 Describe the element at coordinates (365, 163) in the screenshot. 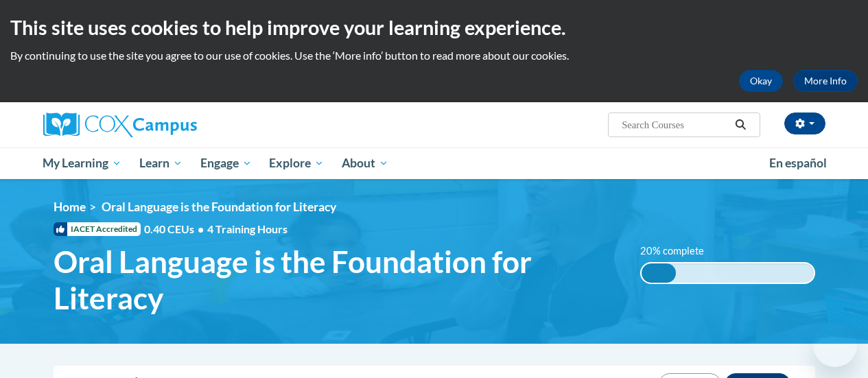

I see `a: About` at that location.